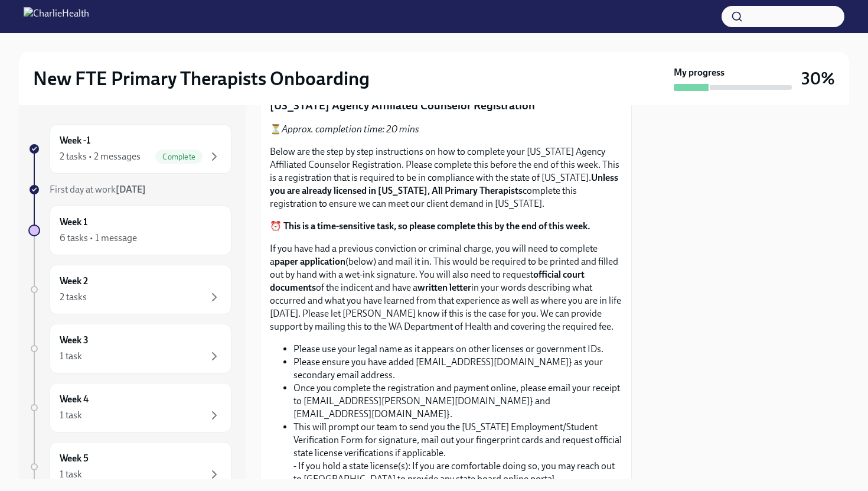 The height and width of the screenshot is (491, 868). What do you see at coordinates (100, 156) in the screenshot?
I see `div: 2 tasks • 2 messages` at bounding box center [100, 156].